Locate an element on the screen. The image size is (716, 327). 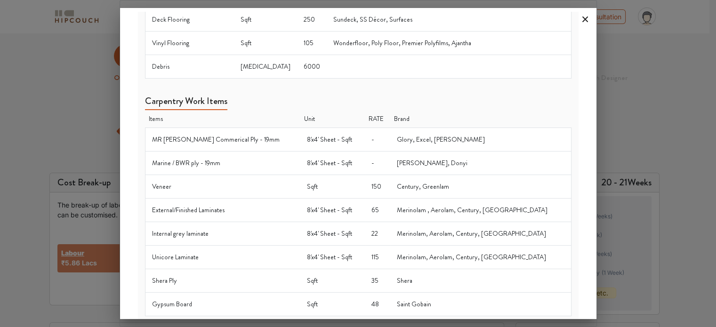
th: RATE is located at coordinates (378, 119).